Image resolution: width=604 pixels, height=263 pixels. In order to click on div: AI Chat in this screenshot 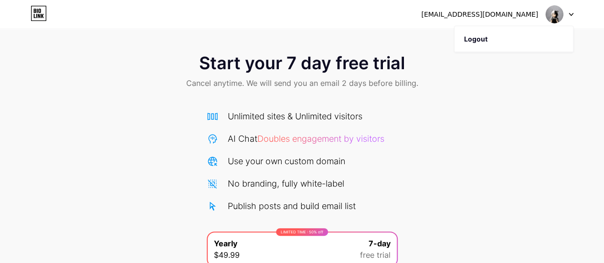, I will do `click(306, 139)`.